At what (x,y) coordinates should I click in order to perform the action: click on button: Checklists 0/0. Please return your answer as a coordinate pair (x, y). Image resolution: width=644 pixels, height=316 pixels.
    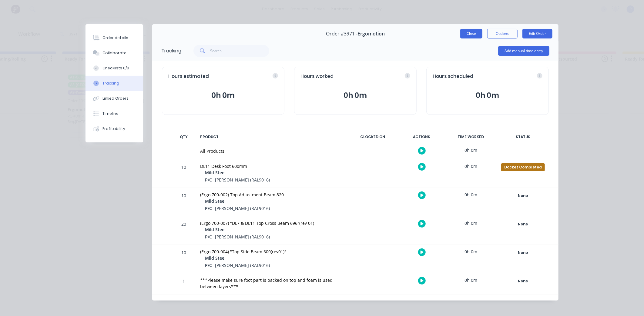
    Looking at the image, I should click on (114, 68).